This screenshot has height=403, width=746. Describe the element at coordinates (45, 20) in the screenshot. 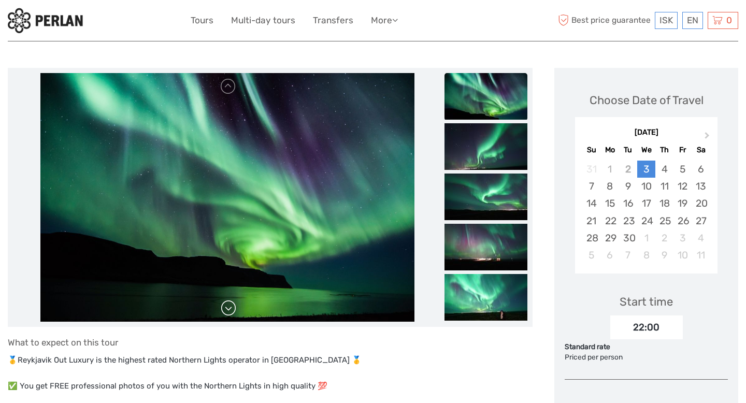

I see `img: 288-6a22670a-0f57-43d8-a107-52fbc9b92f2c_logo_small.jpg` at that location.